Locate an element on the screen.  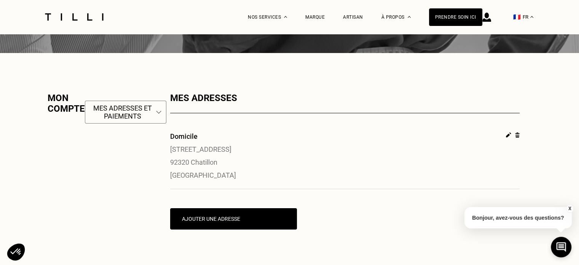
img: Supprimer l’adresse is located at coordinates (517, 135).